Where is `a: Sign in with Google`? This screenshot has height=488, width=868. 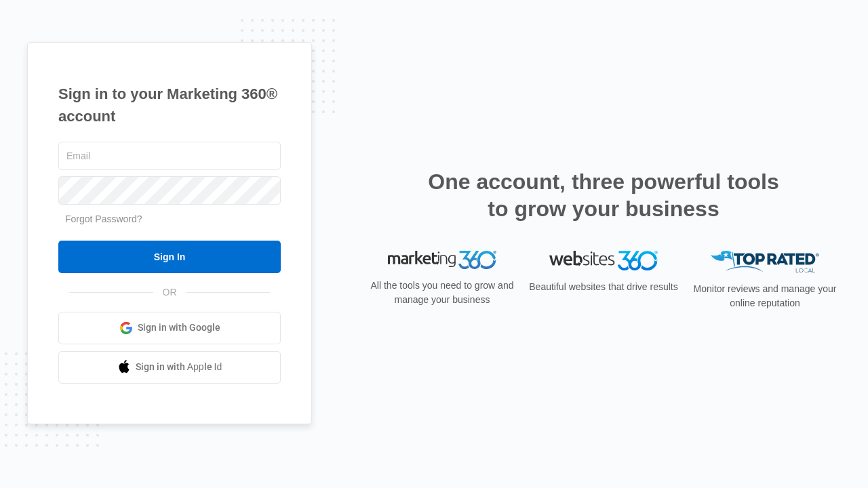
a: Sign in with Google is located at coordinates (169, 329).